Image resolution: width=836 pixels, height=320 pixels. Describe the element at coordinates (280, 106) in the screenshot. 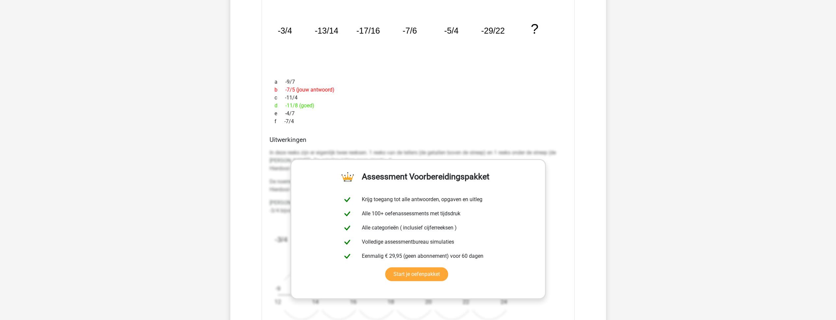

I see `span: d` at that location.